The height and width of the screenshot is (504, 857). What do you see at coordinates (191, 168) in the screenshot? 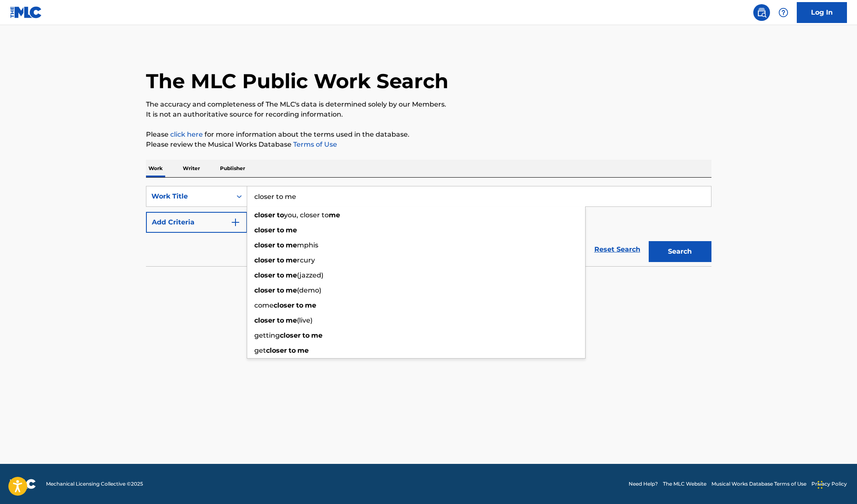
I see `p: Writer` at bounding box center [191, 168].